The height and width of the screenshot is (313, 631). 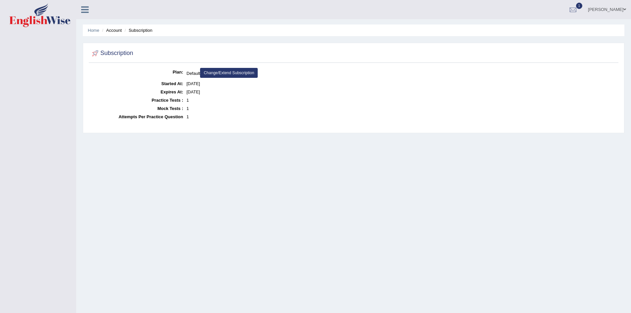 I want to click on li: Subscription, so click(x=137, y=30).